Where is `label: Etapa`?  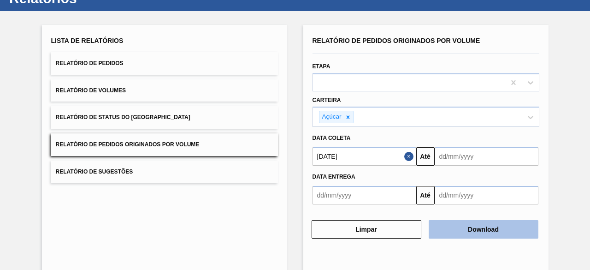
label: Etapa is located at coordinates (321, 66).